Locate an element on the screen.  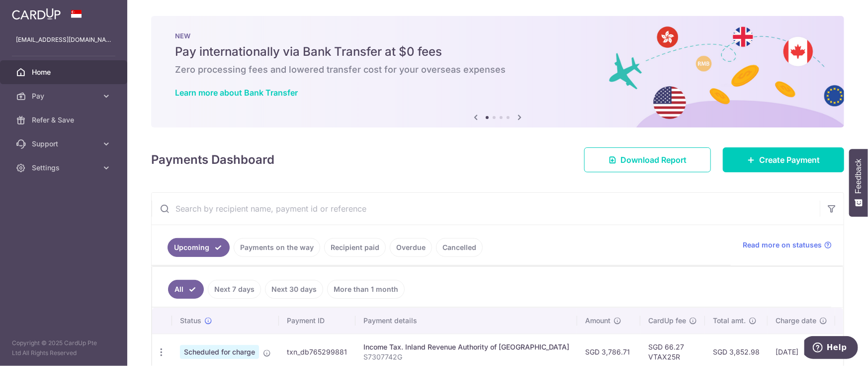
span: CardUp fee is located at coordinates (668, 320).